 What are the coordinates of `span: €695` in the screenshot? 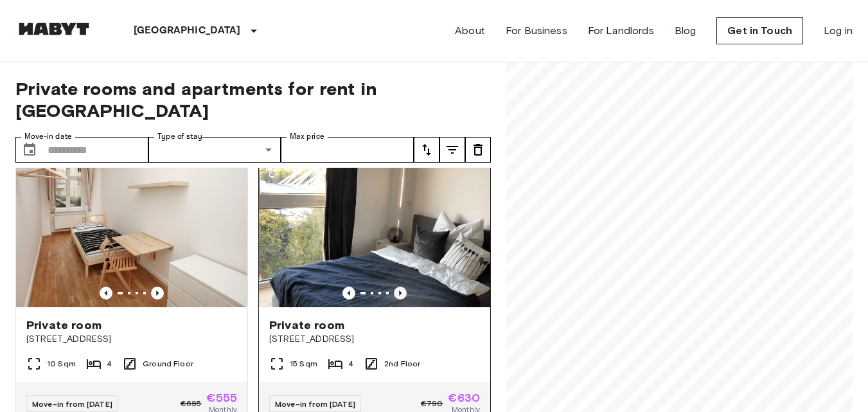 It's located at (191, 404).